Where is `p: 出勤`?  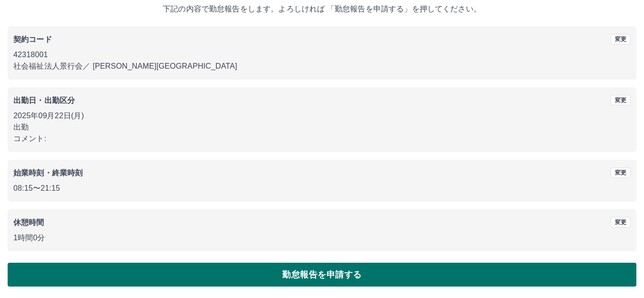
p: 出勤 is located at coordinates (322, 127).